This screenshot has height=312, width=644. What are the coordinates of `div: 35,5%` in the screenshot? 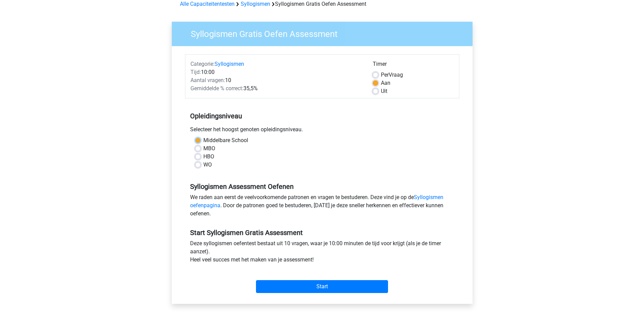 It's located at (276, 89).